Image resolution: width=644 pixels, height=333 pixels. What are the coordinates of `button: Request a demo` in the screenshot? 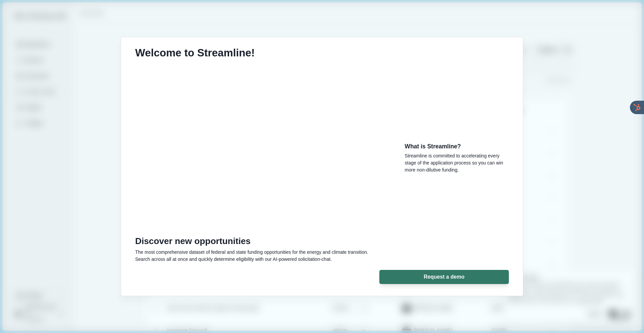 It's located at (444, 277).